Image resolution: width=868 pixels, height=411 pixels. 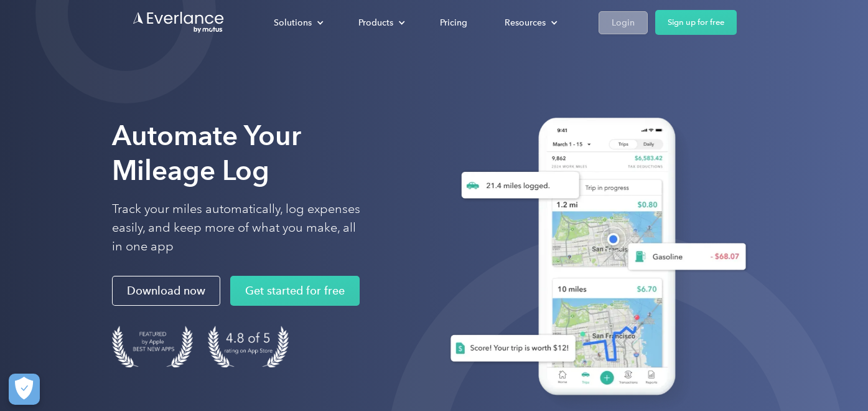 I want to click on a: Pricing, so click(x=454, y=23).